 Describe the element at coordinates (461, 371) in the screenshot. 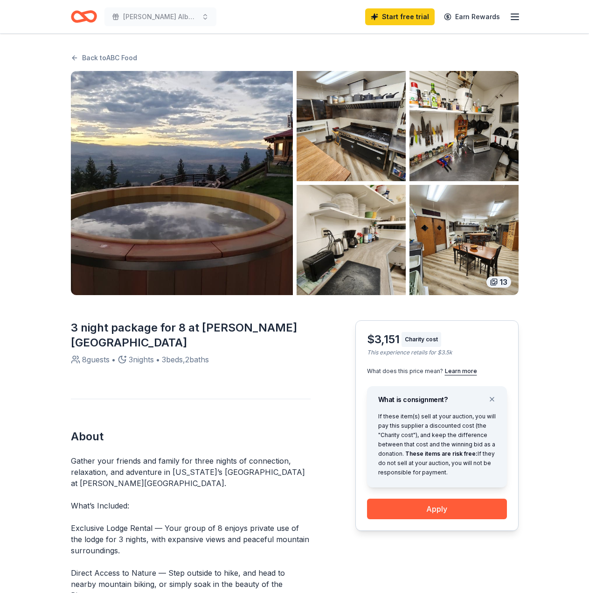

I see `button: Learn more` at that location.